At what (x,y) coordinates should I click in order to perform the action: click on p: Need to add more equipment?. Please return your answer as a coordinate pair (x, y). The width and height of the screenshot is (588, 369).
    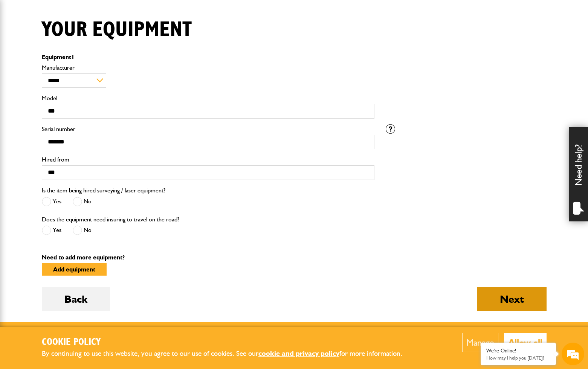
    Looking at the image, I should click on (294, 258).